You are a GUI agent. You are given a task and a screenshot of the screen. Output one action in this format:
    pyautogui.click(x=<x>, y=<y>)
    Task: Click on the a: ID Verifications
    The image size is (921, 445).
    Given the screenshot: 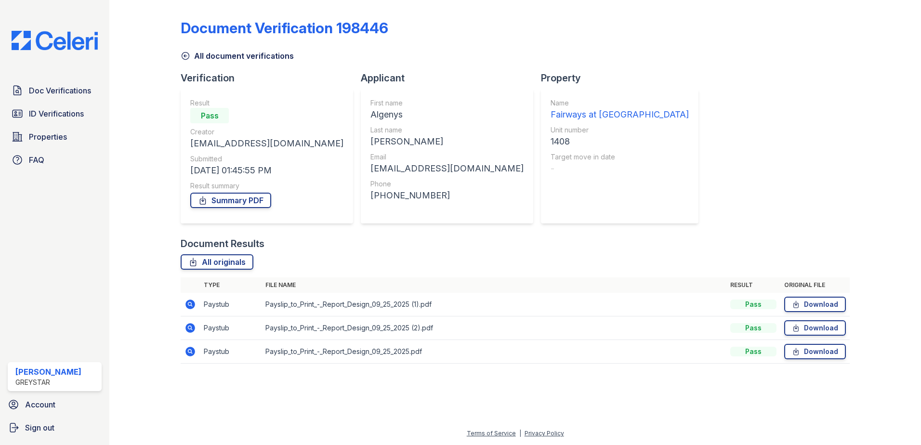 What is the action you would take?
    pyautogui.click(x=54, y=114)
    